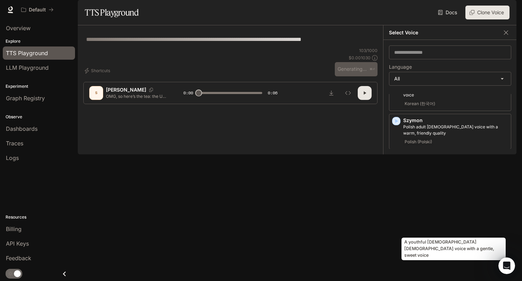  What do you see at coordinates (128, 9) in the screenshot?
I see `div: Close` at bounding box center [128, 9].